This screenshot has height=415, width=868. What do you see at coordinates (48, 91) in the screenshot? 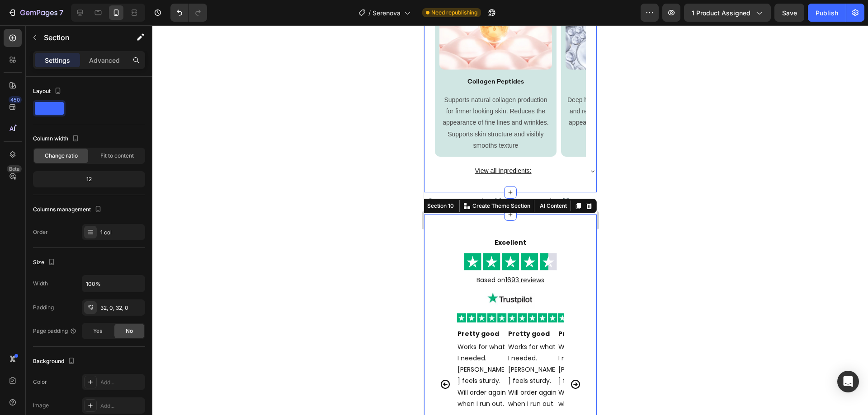
I see `div: Layout` at bounding box center [48, 91].